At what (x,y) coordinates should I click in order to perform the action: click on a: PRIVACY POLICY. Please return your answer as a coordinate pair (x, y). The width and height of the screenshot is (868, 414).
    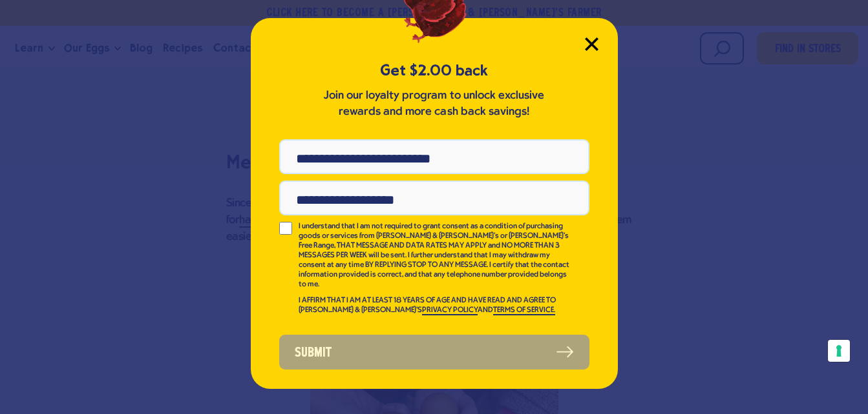
    Looking at the image, I should click on (450, 311).